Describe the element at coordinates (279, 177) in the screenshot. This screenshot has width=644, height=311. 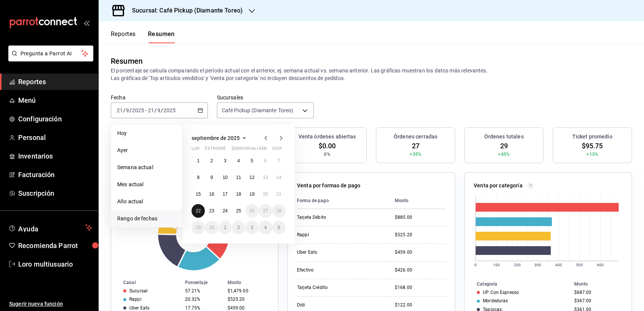
I see `button: 14 de septiembre de 2025` at that location.